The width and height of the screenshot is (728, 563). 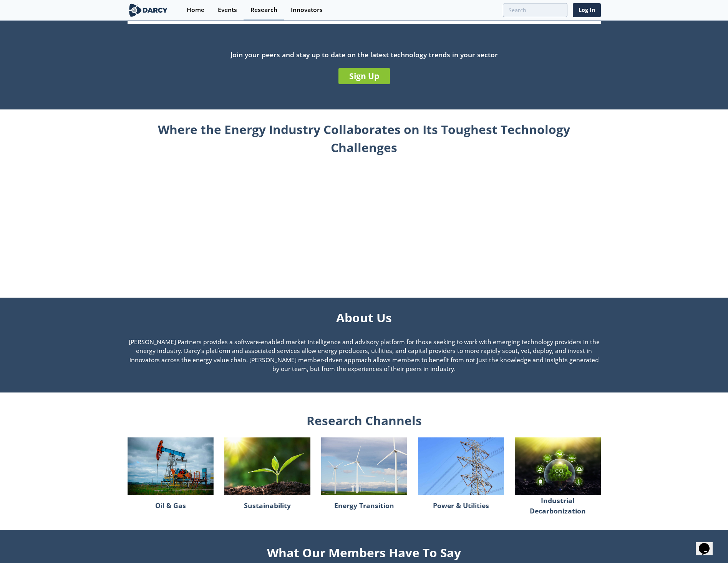 I want to click on img: energy-e11202bc638c76e8d54b5a3ddfa9579d.jpg, so click(x=364, y=466).